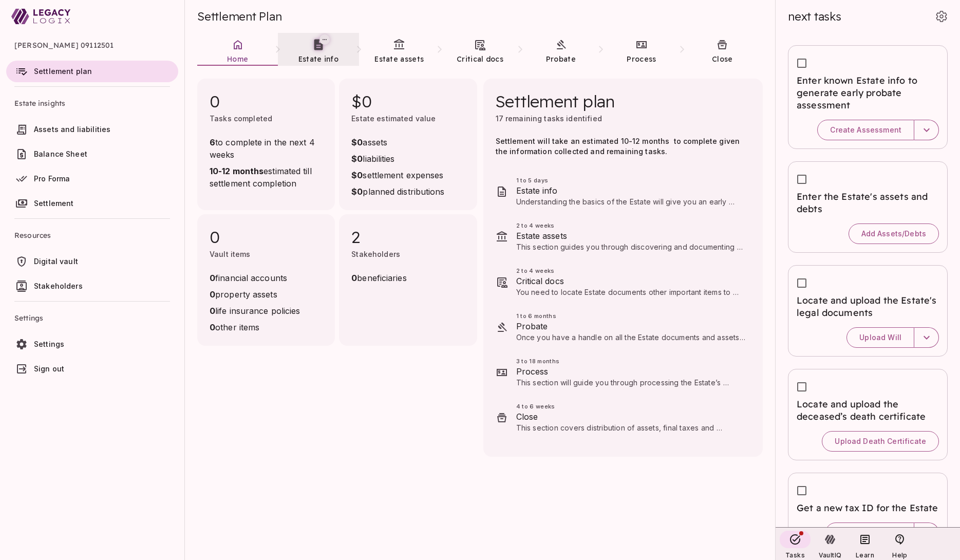 The width and height of the screenshot is (960, 560). Describe the element at coordinates (865, 555) in the screenshot. I see `span: Learn` at that location.